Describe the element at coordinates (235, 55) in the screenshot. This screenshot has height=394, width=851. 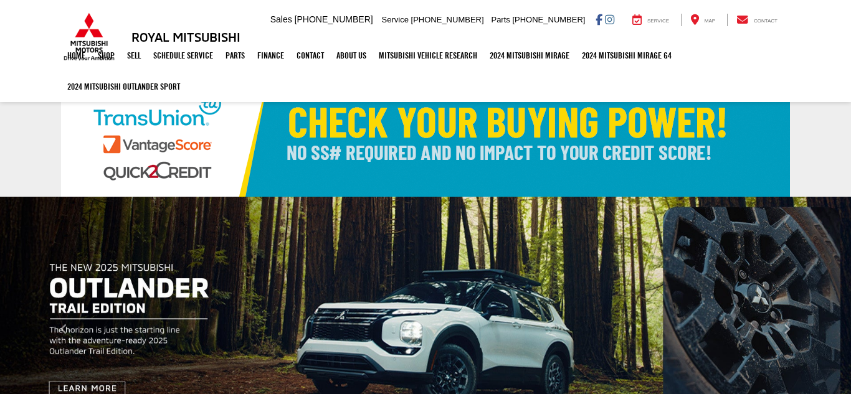
I see `a: Parts: Opens in a new tab` at that location.